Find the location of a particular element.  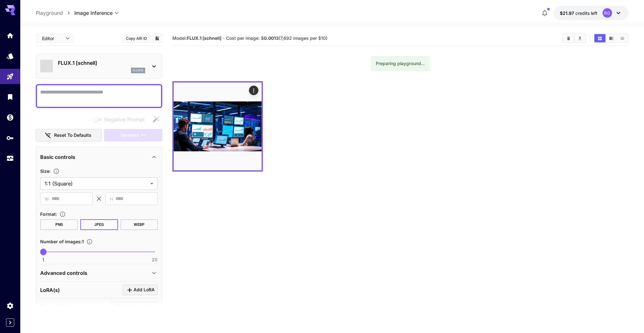

button: Show images in list view is located at coordinates (622, 38).